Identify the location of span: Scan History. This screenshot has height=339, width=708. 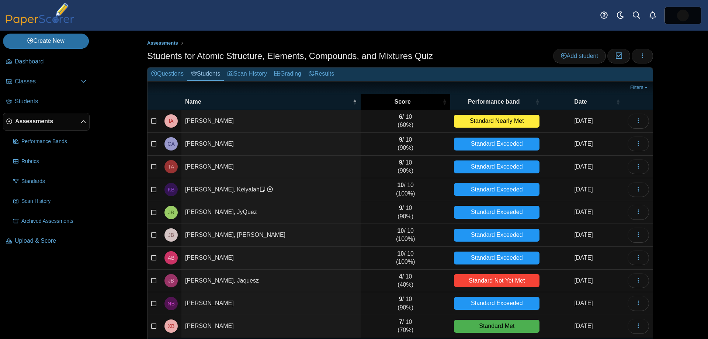
(54, 201).